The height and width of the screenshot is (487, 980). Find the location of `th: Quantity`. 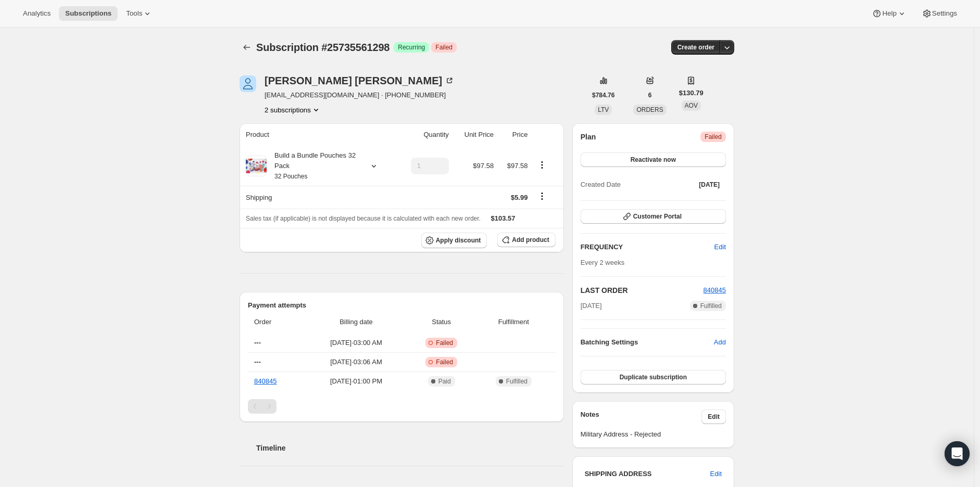

th: Quantity is located at coordinates (423, 135).